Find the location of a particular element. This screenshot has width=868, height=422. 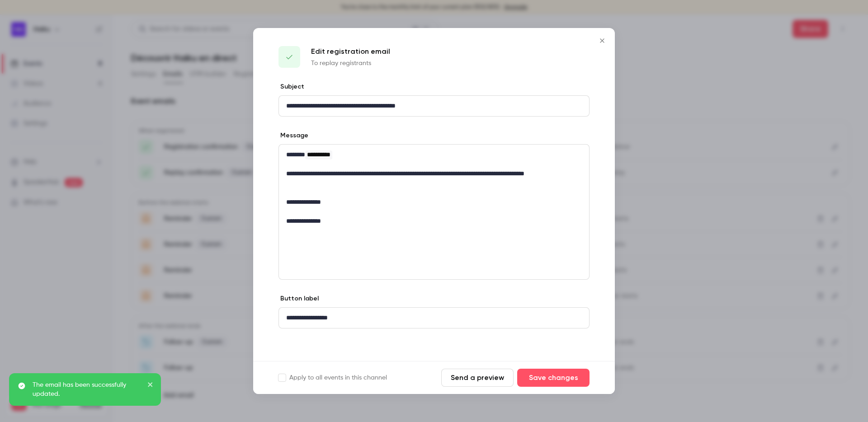

label: Subject is located at coordinates (291, 87).